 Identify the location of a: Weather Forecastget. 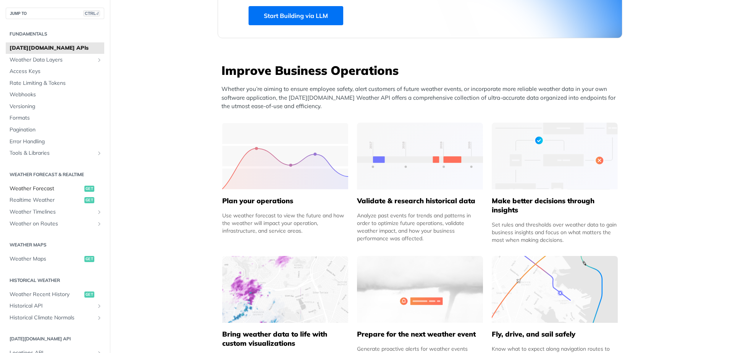
(55, 189).